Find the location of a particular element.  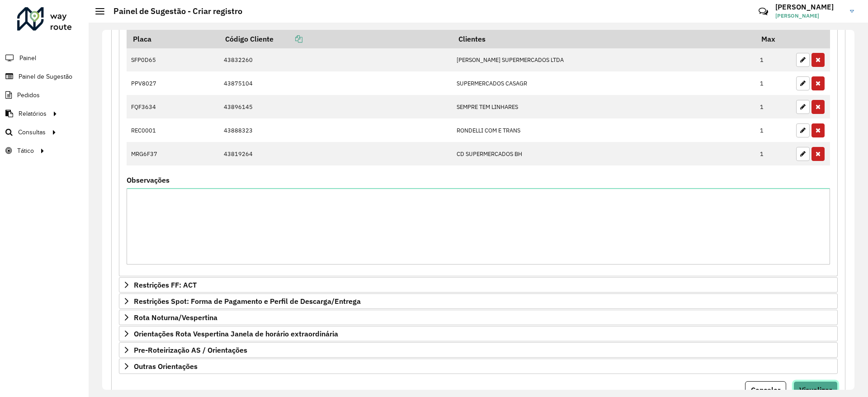

span: Painel de Sugestão is located at coordinates (45, 76).